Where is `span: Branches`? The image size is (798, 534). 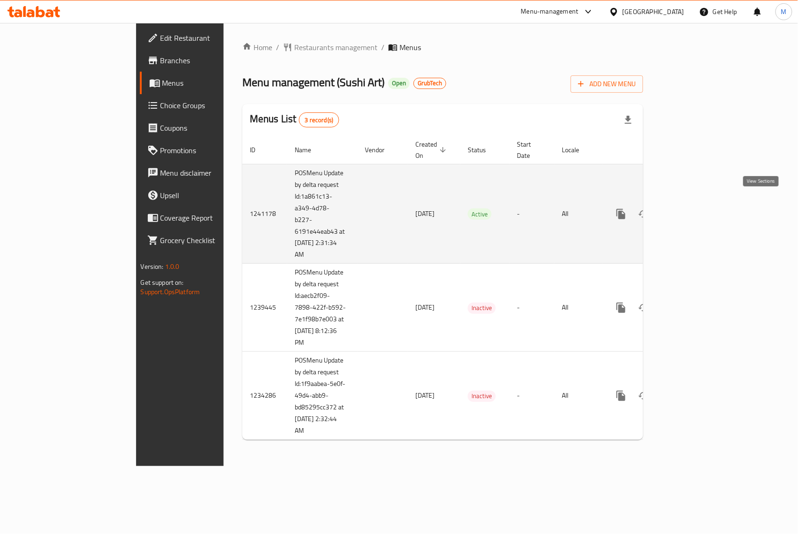
span: Branches is located at coordinates (211, 60).